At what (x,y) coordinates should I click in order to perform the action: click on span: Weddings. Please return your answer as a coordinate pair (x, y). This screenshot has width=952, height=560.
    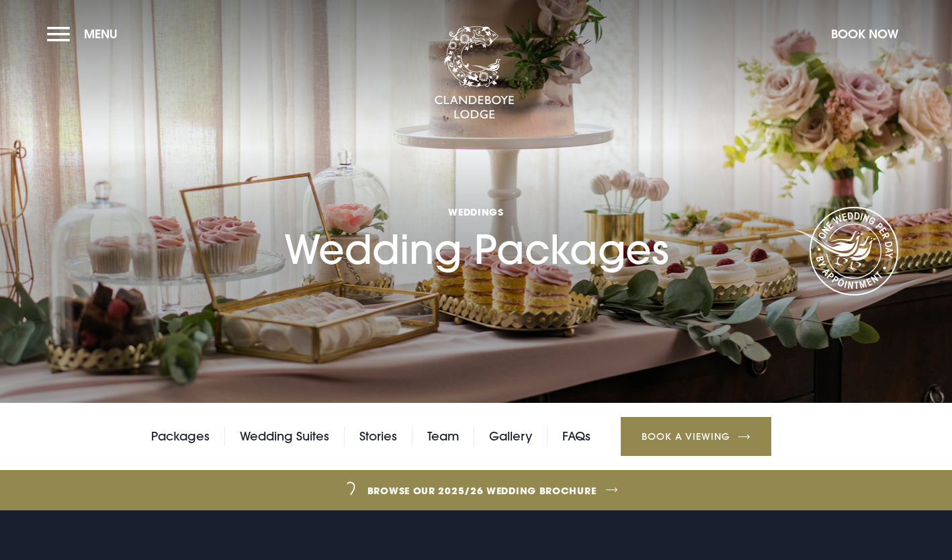
    Looking at the image, I should click on (476, 211).